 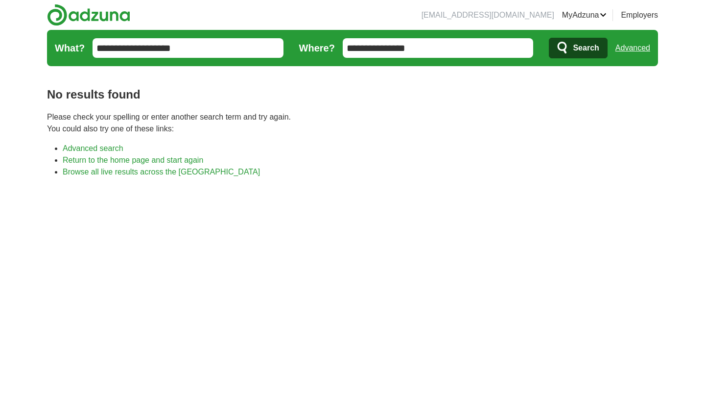 What do you see at coordinates (133, 160) in the screenshot?
I see `a: Return to the home page and start again` at bounding box center [133, 160].